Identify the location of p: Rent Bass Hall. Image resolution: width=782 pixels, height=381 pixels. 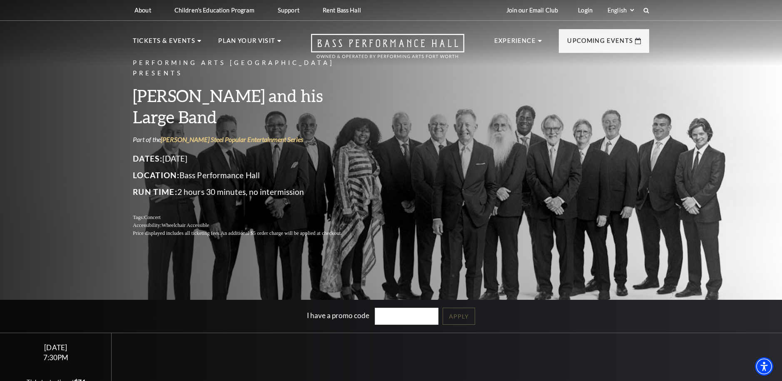
(342, 10).